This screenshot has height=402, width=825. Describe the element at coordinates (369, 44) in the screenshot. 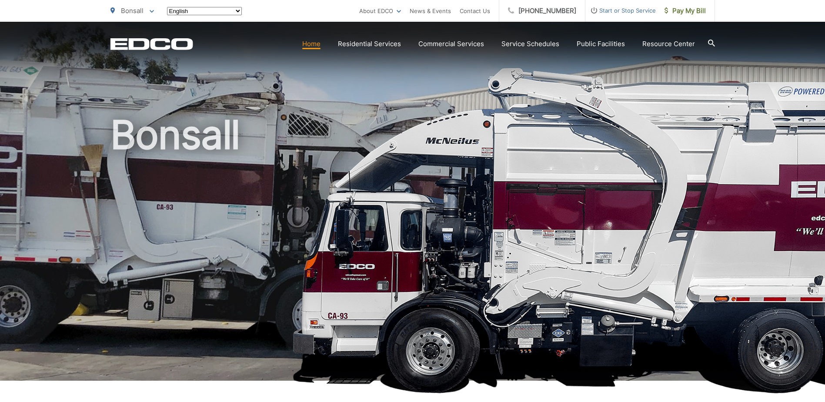

I see `a: Residential Services` at that location.